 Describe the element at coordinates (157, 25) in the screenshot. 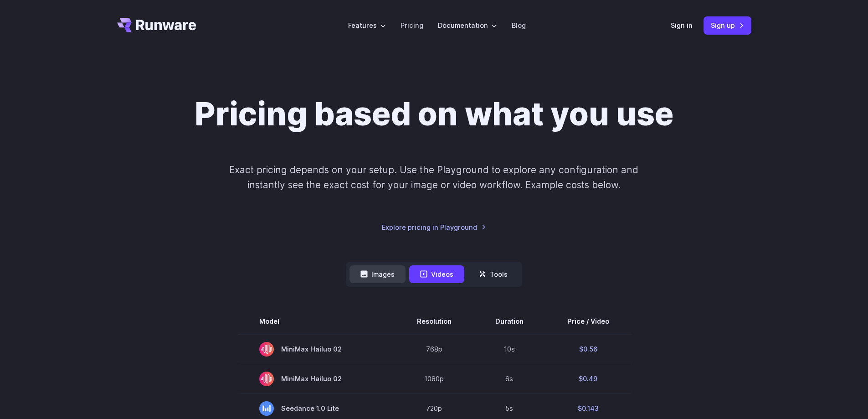

I see `a: Go to /` at that location.